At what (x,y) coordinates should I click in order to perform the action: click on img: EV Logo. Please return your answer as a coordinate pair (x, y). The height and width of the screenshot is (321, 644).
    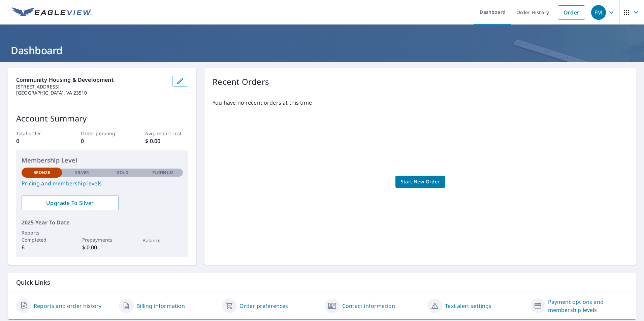
    Looking at the image, I should click on (52, 13).